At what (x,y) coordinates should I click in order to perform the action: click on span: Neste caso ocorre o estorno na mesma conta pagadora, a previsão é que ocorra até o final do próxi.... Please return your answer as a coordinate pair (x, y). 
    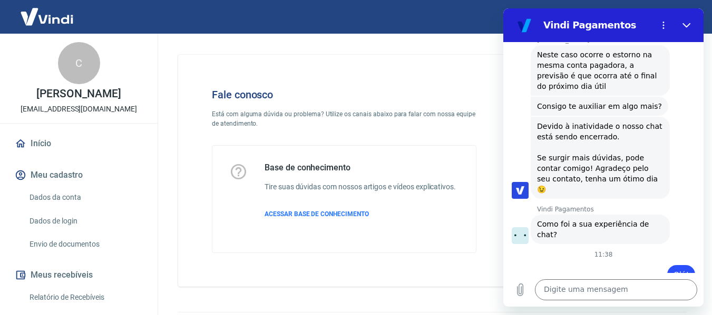
    Looking at the image, I should click on (95, 62).